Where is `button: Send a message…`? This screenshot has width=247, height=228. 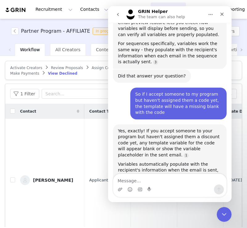
button: Send a message… is located at coordinates (111, 183).